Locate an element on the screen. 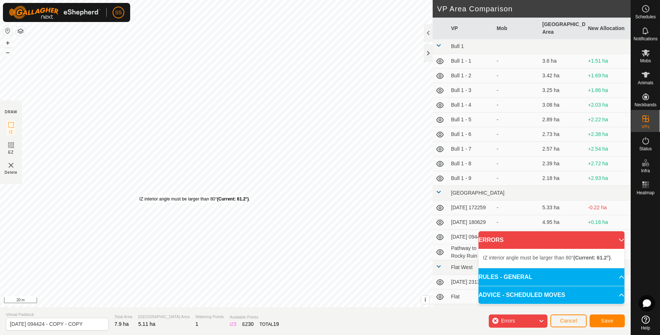 The image size is (660, 335). span: Neckbands is located at coordinates (645, 105).